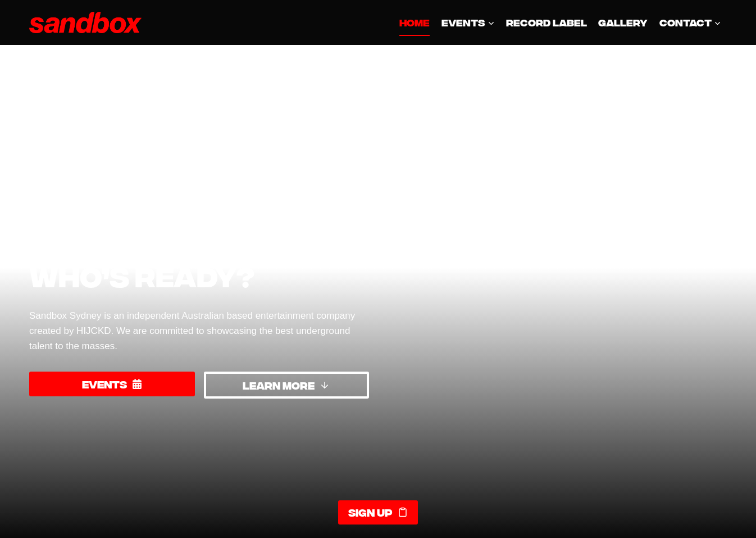 Image resolution: width=756 pixels, height=538 pixels. What do you see at coordinates (691, 23) in the screenshot?
I see `a: CONTACT` at bounding box center [691, 23].